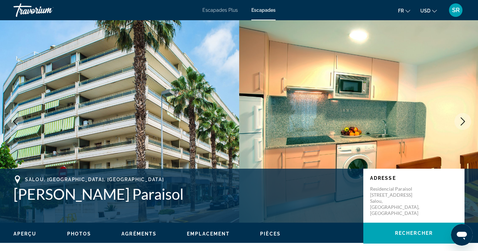  What do you see at coordinates (455, 10) in the screenshot?
I see `span: SR` at bounding box center [455, 10].